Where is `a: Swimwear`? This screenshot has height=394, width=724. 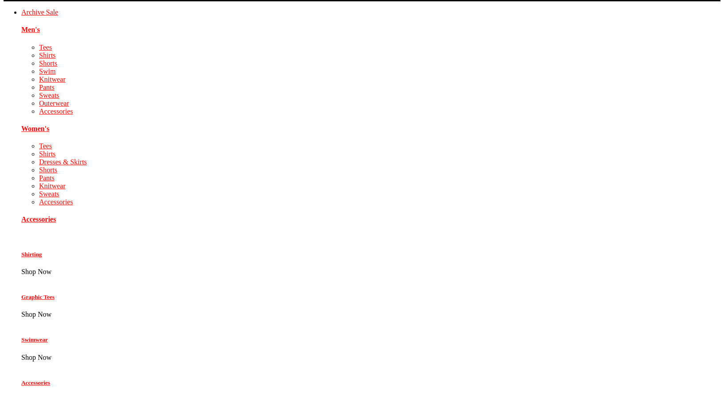 a: Swimwear is located at coordinates (35, 339).